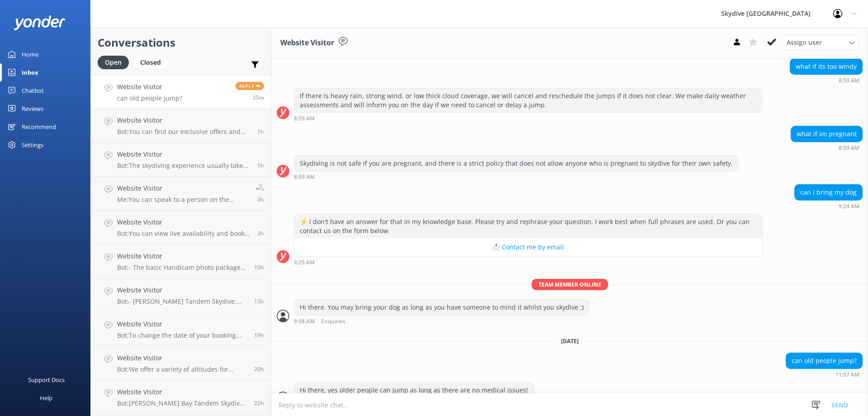 The width and height of the screenshot is (868, 416). I want to click on div: Recommend, so click(39, 127).